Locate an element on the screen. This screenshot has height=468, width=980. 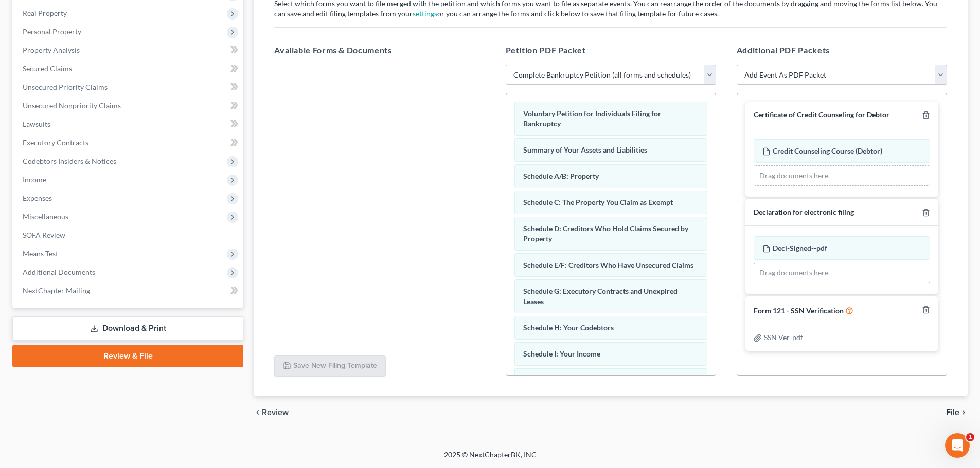
a: Property Analysis is located at coordinates (129, 50).